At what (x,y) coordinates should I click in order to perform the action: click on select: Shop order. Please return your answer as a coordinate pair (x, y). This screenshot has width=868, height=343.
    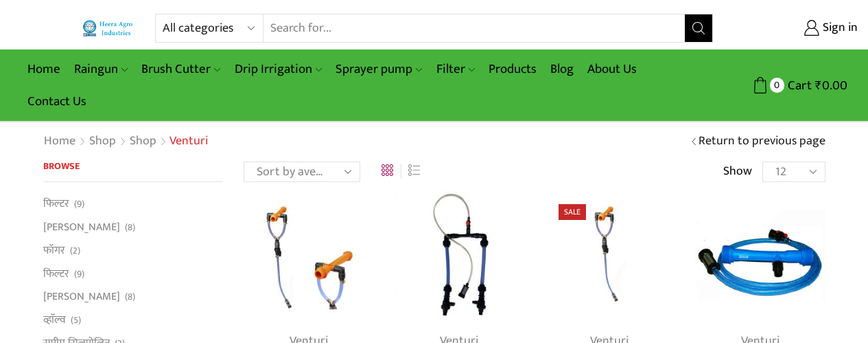
    Looking at the image, I should click on (302, 172).